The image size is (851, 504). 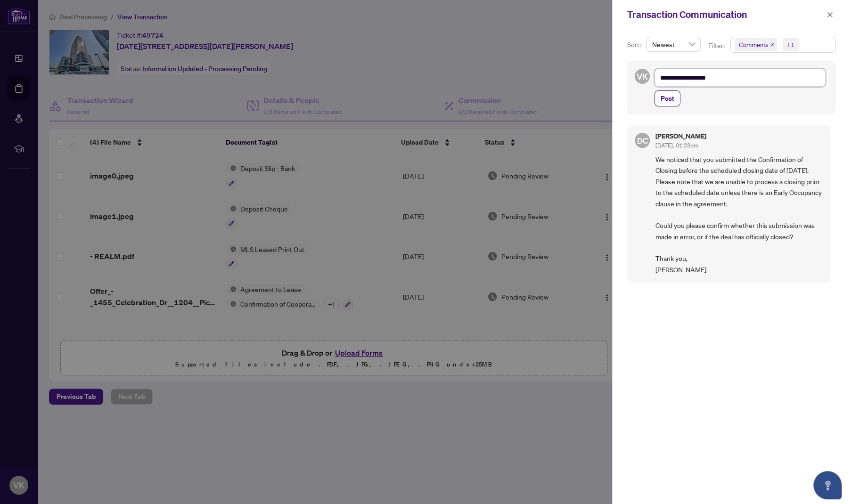 What do you see at coordinates (725, 15) in the screenshot?
I see `div: Transaction Communication` at bounding box center [725, 15].